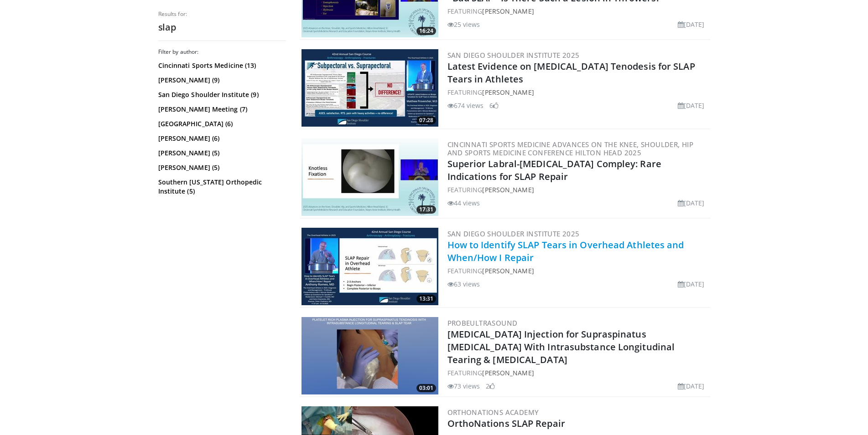 The height and width of the screenshot is (435, 868). What do you see at coordinates (221, 66) in the screenshot?
I see `a: Cincinnati Sports Medicine (13)` at bounding box center [221, 66].